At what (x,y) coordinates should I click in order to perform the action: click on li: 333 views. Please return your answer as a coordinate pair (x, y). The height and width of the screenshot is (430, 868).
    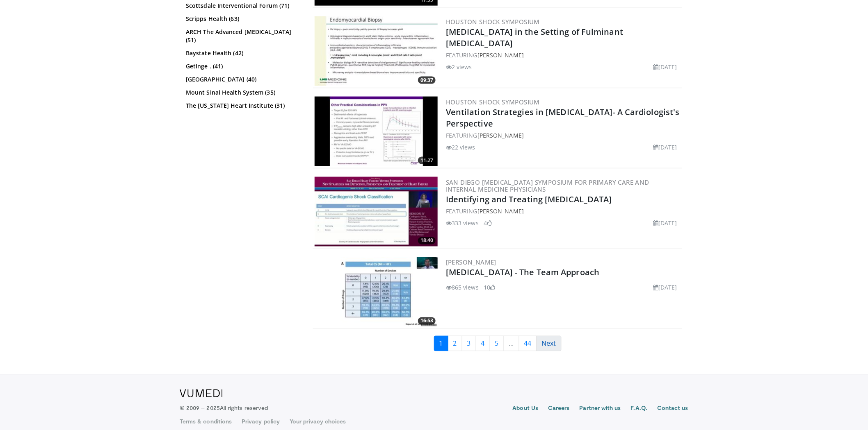
    Looking at the image, I should click on (462, 224).